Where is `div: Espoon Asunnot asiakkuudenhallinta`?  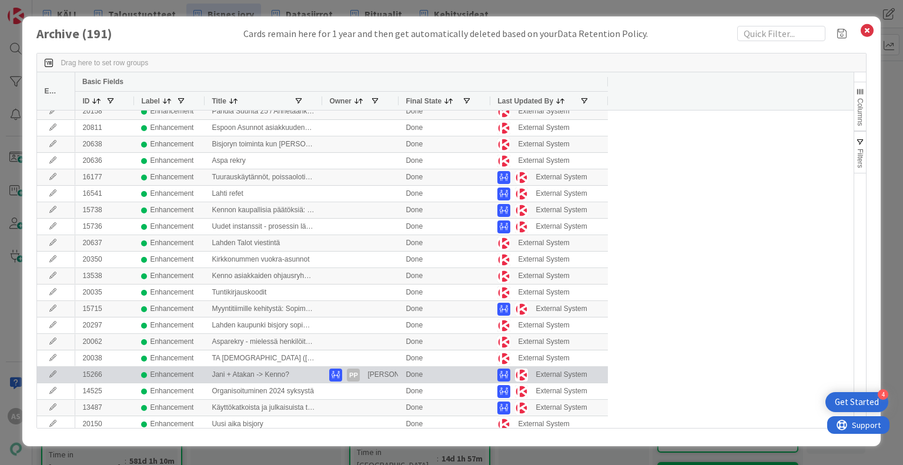 div: Espoon Asunnot asiakkuudenhallinta is located at coordinates (263, 128).